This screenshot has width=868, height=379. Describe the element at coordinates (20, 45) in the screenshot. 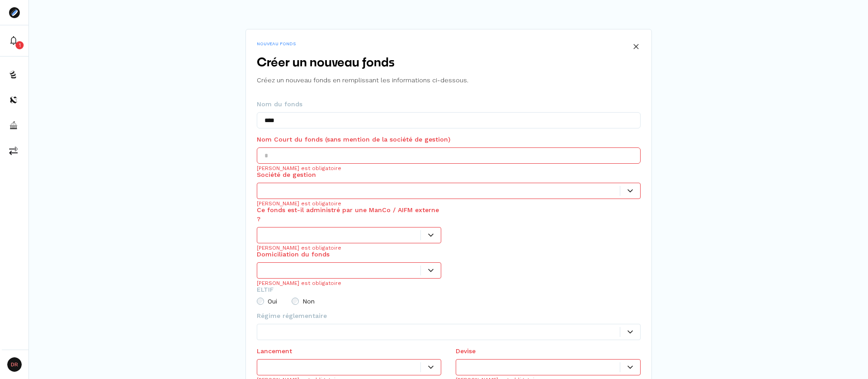

I see `p: 1` at that location.